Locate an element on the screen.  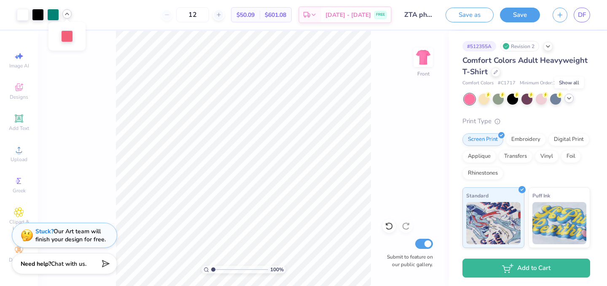
span: Upload is located at coordinates (19, 159).